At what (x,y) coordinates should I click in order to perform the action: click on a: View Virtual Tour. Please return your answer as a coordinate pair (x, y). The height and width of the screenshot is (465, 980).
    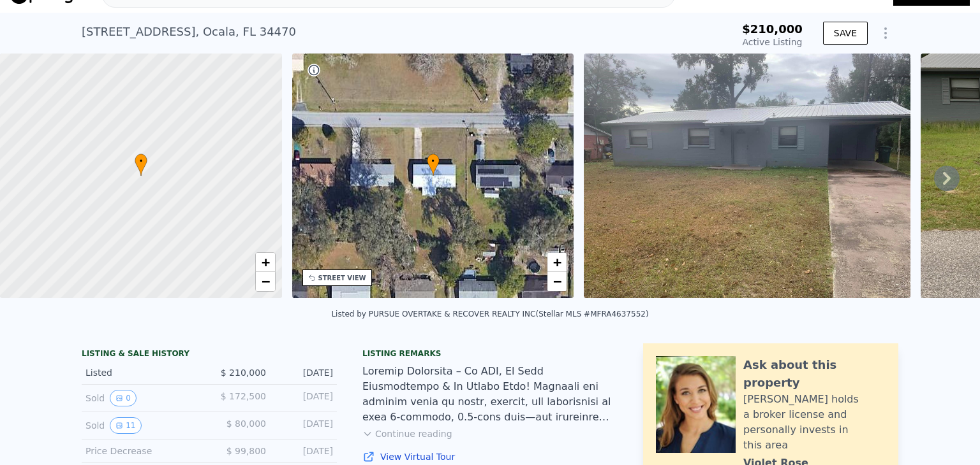
    Looking at the image, I should click on (490, 457).